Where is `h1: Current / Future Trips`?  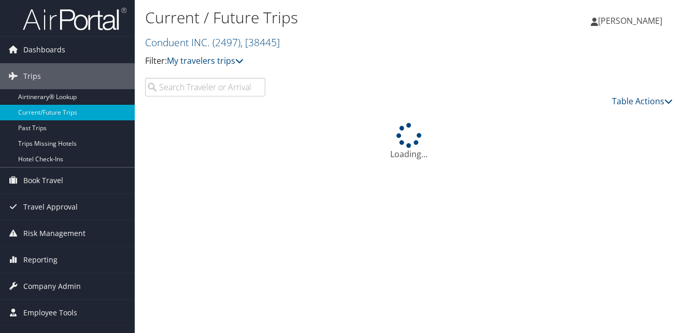 h1: Current / Future Trips is located at coordinates (321, 18).